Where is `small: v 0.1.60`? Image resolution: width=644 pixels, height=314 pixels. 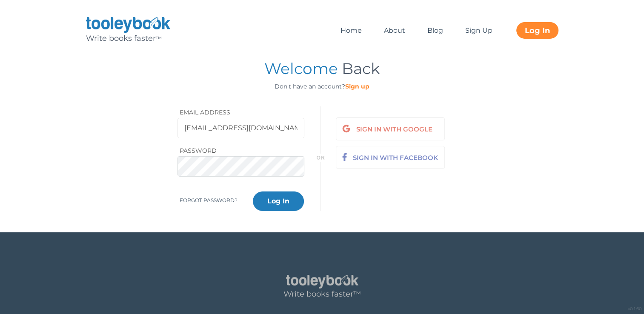 small: v 0.1.60 is located at coordinates (635, 308).